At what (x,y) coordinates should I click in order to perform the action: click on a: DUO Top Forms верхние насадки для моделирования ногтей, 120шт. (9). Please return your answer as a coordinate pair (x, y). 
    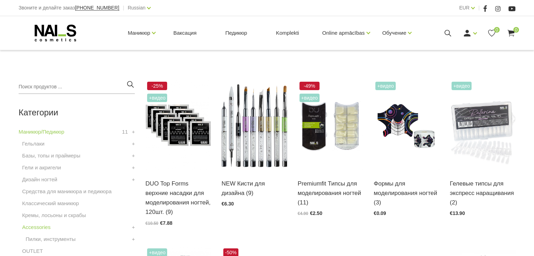
    Looking at the image, I should click on (178, 198).